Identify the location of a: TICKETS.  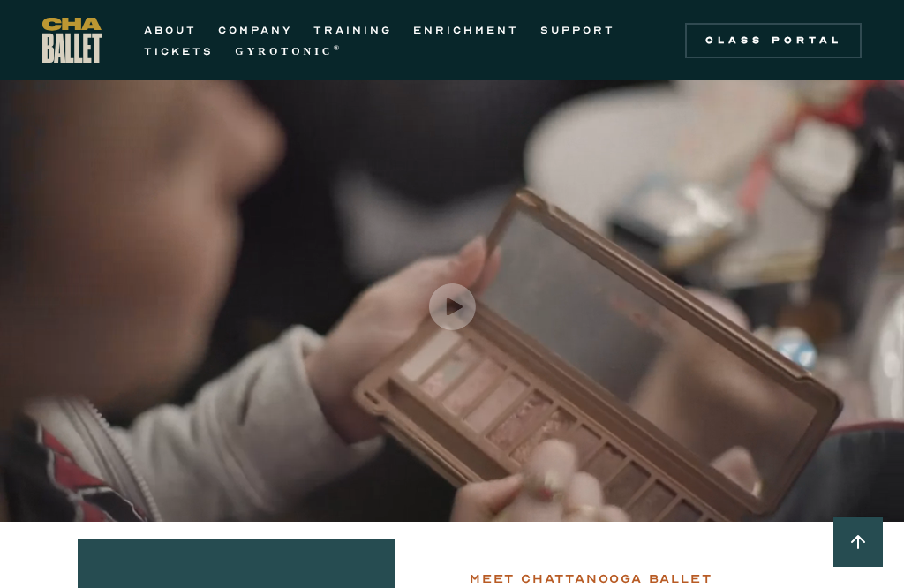
(178, 51).